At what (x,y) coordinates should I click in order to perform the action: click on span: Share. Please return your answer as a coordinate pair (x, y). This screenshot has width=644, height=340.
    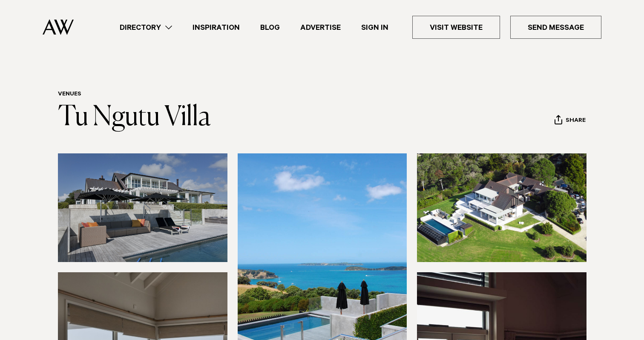
    Looking at the image, I should click on (575, 121).